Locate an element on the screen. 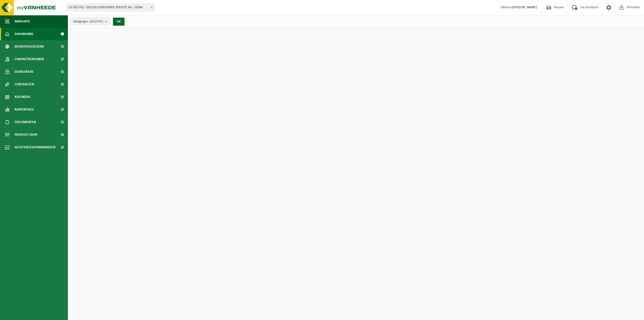 The height and width of the screenshot is (320, 644). count: (255/255) is located at coordinates (96, 21).